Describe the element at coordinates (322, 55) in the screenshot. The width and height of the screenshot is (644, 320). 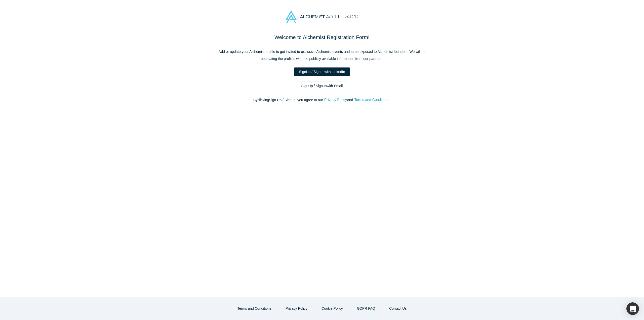
I see `p: Add or update your Alchemist profile to get invited to exclusive Alchemist events and to be expos...` at that location.